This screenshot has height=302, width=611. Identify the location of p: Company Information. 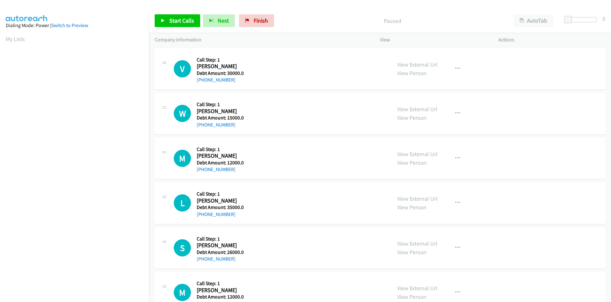
(262, 40).